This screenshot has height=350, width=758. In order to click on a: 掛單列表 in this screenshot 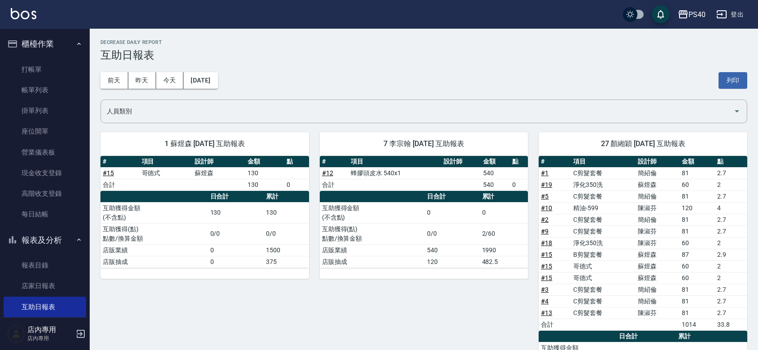, I will do `click(45, 111)`.